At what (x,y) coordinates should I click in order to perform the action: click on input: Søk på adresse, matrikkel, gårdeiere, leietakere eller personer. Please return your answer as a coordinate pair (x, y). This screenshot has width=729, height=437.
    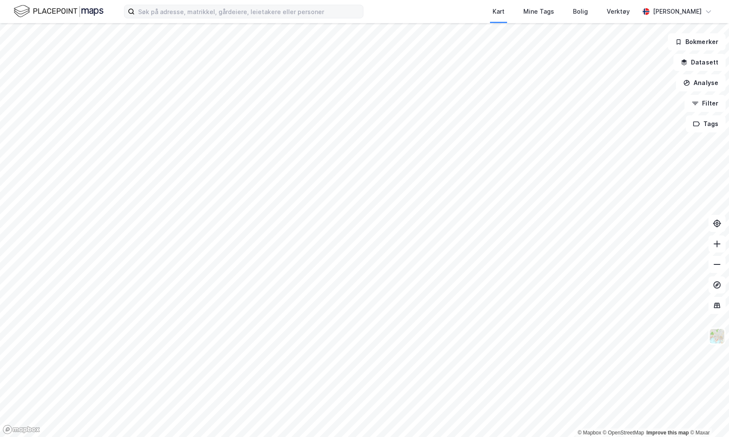
    Looking at the image, I should click on (249, 12).